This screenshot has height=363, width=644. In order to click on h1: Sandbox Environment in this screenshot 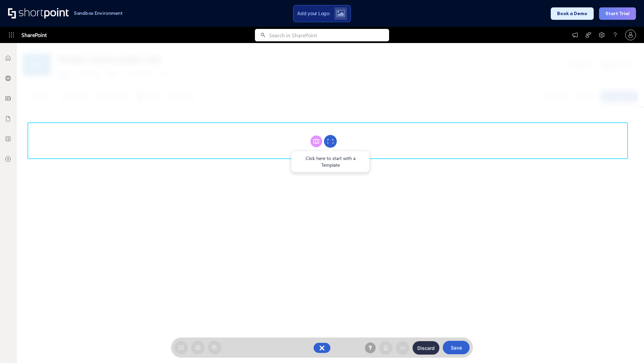, I will do `click(98, 13)`.